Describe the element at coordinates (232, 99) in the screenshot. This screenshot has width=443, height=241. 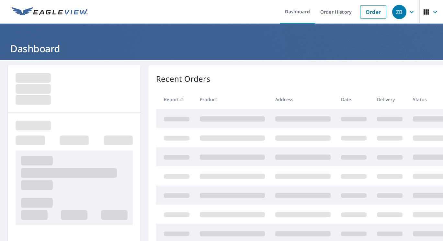
I see `th: Product` at that location.